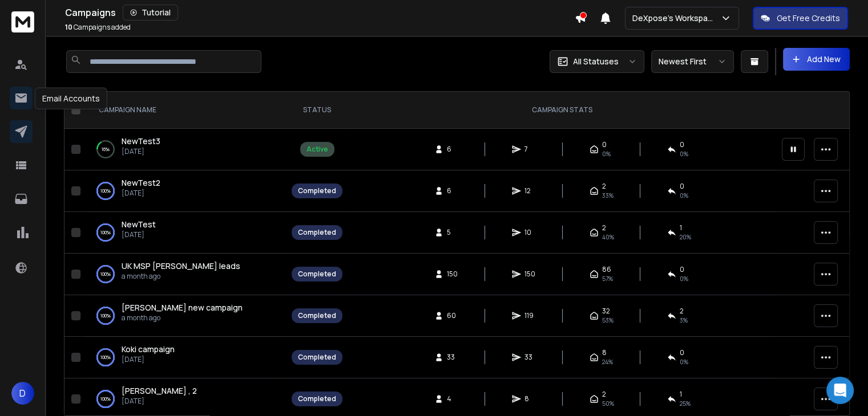 Image resolution: width=868 pixels, height=416 pixels. I want to click on span: 24 %, so click(607, 362).